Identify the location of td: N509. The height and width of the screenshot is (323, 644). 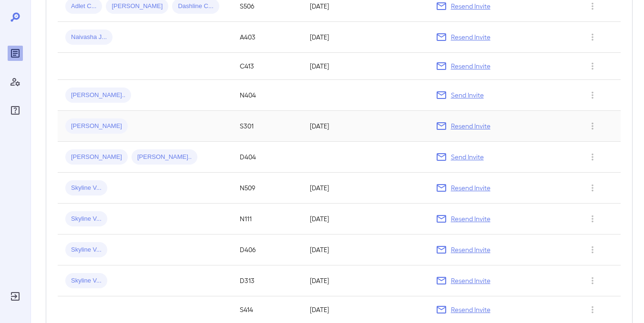
(267, 188).